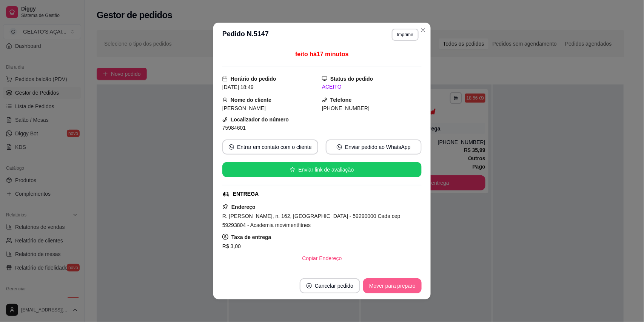  Describe the element at coordinates (322, 54) in the screenshot. I see `span: feito há 17 minutos` at that location.